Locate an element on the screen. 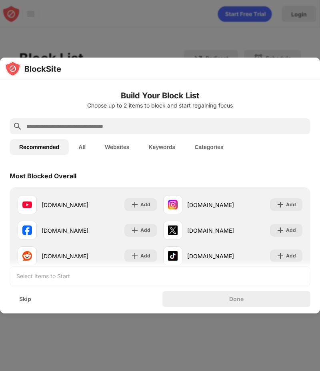 This screenshot has height=371, width=320. div: Select Items to Start is located at coordinates (43, 276).